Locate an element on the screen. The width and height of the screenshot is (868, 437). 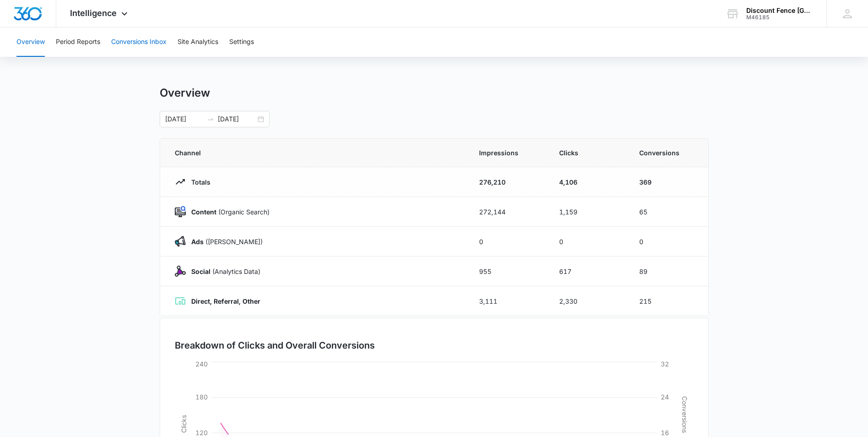
button: Site Analytics is located at coordinates (198, 42).